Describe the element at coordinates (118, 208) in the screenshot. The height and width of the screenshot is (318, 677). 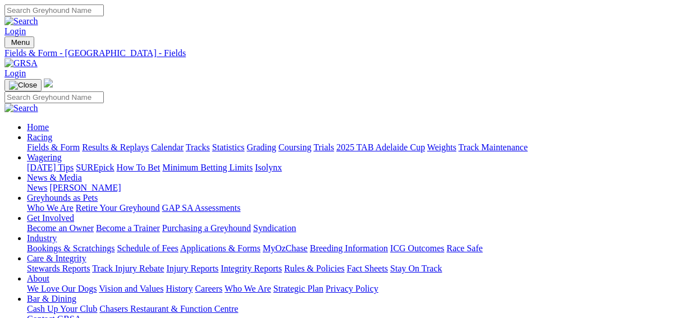
I see `a: Retire Your Greyhound` at that location.